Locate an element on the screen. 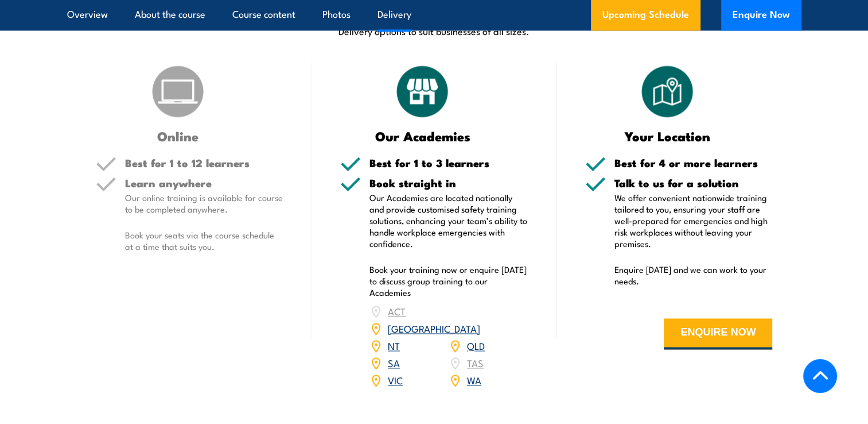 This screenshot has height=424, width=868. a: VIC is located at coordinates (395, 379).